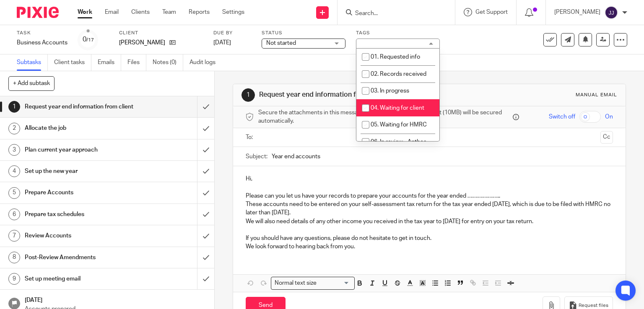 The width and height of the screenshot is (644, 309). What do you see at coordinates (303, 33) in the screenshot?
I see `label: Status` at bounding box center [303, 33].